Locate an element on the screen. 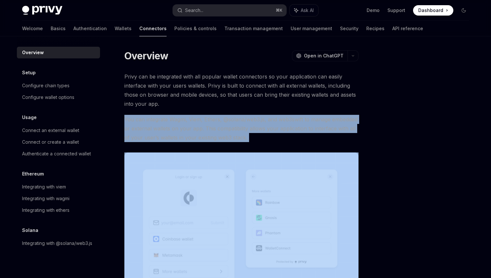  a: Transaction management is located at coordinates (254, 29).